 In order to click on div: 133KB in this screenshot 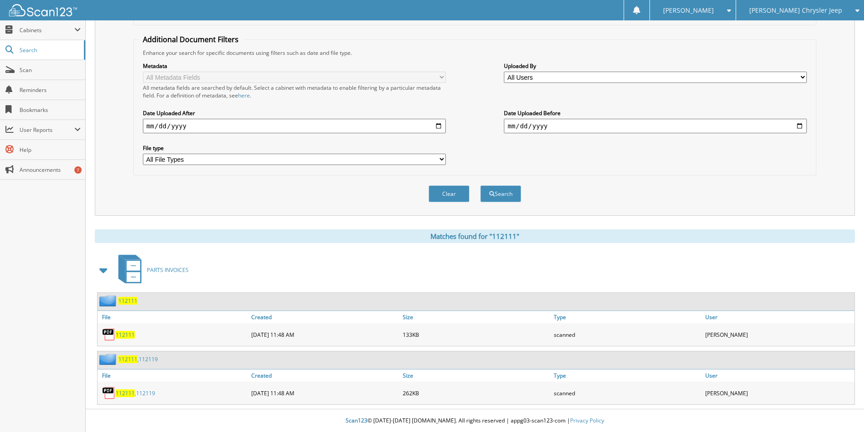, I will do `click(476, 335)`.